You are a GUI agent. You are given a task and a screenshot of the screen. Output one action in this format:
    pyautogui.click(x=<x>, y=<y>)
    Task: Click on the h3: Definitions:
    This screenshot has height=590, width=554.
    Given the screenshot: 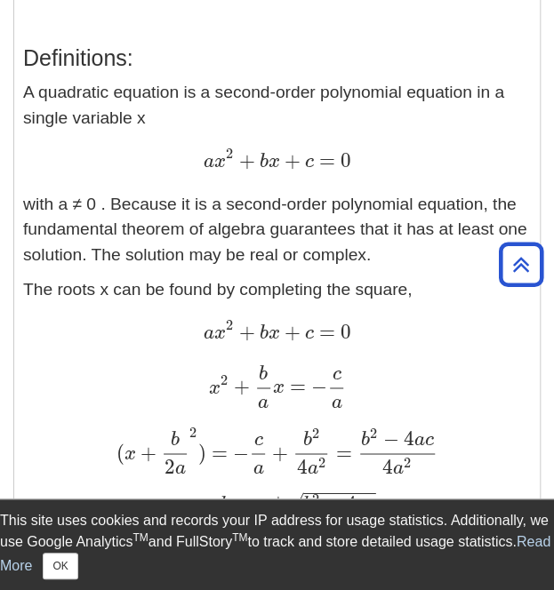 What is the action you would take?
    pyautogui.click(x=277, y=58)
    